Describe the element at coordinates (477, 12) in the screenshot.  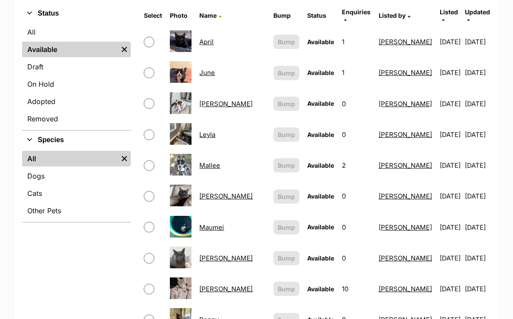
I see `span: Updated` at that location.